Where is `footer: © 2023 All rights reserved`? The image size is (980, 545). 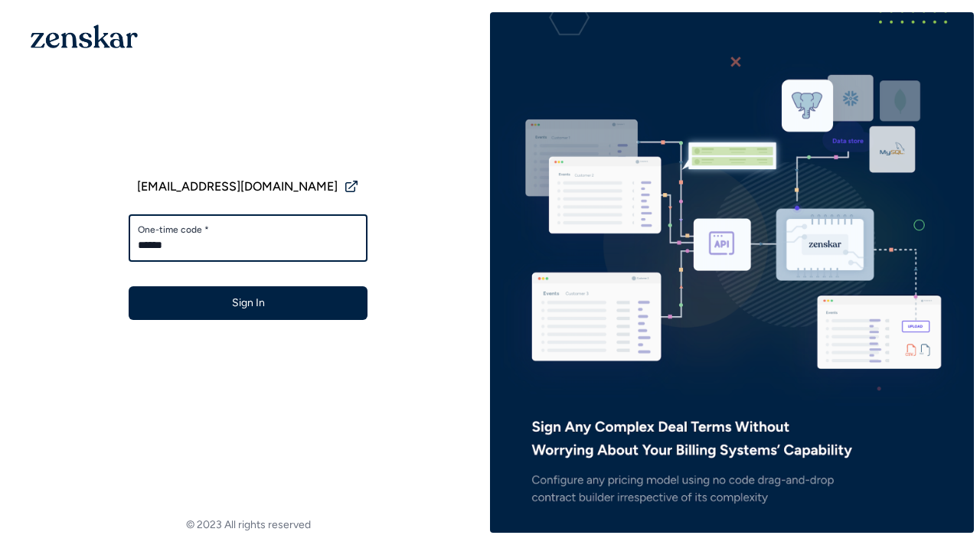
footer: © 2023 All rights reserved is located at coordinates (248, 526).